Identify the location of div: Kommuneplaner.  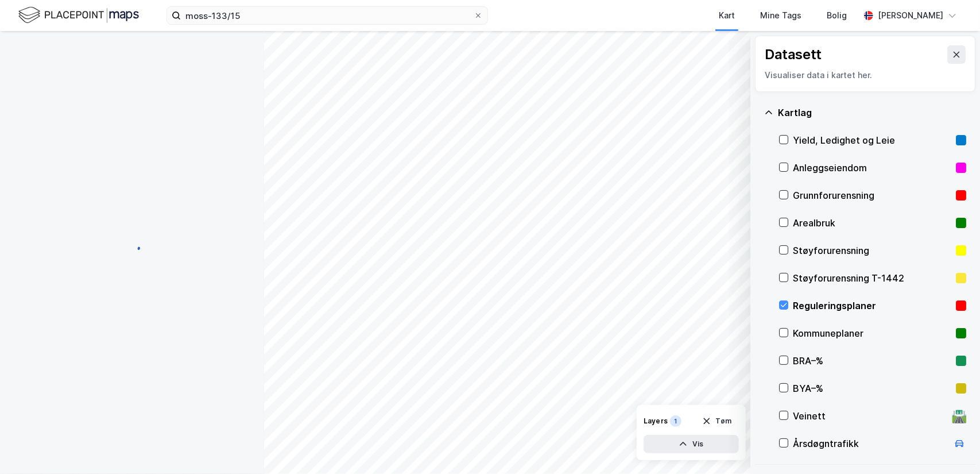
(872, 333).